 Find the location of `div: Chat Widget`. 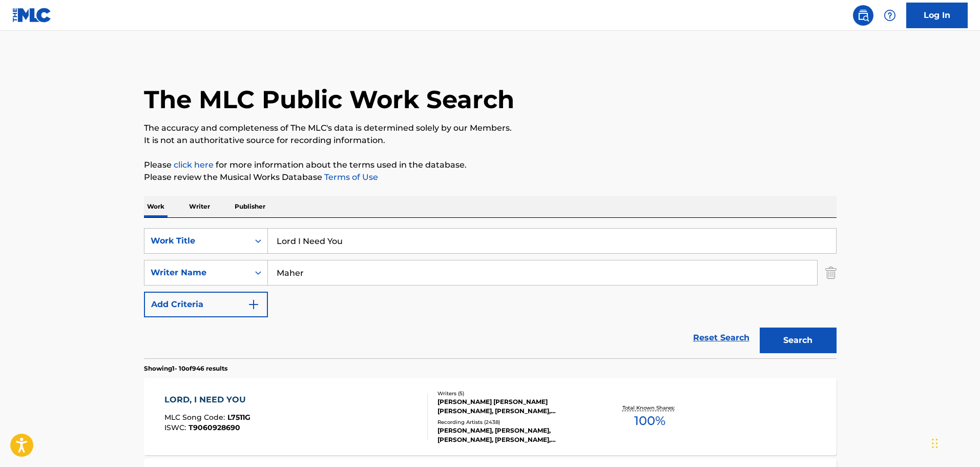

div: Chat Widget is located at coordinates (955, 442).